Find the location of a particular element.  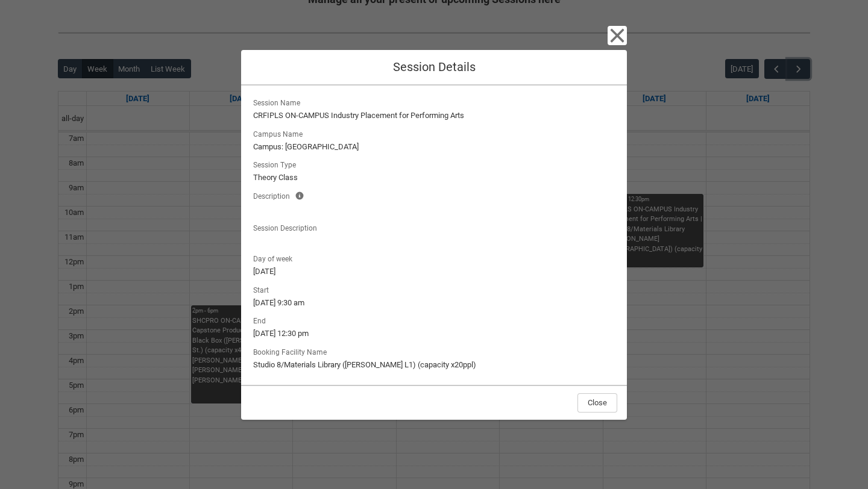

span: Start is located at coordinates (263, 289).